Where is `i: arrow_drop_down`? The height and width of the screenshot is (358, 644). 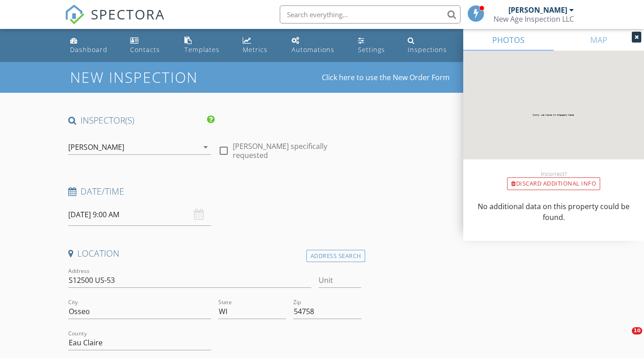
i: arrow_drop_down is located at coordinates (206, 147).